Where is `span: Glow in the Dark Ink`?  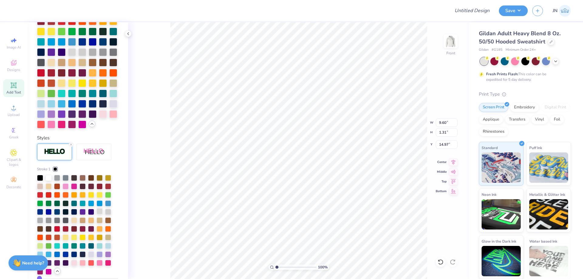
span: Glow in the Dark Ink is located at coordinates (499, 241).